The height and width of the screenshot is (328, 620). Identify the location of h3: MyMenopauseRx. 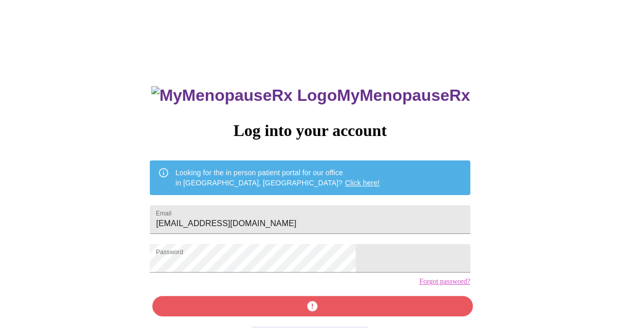
(311, 95).